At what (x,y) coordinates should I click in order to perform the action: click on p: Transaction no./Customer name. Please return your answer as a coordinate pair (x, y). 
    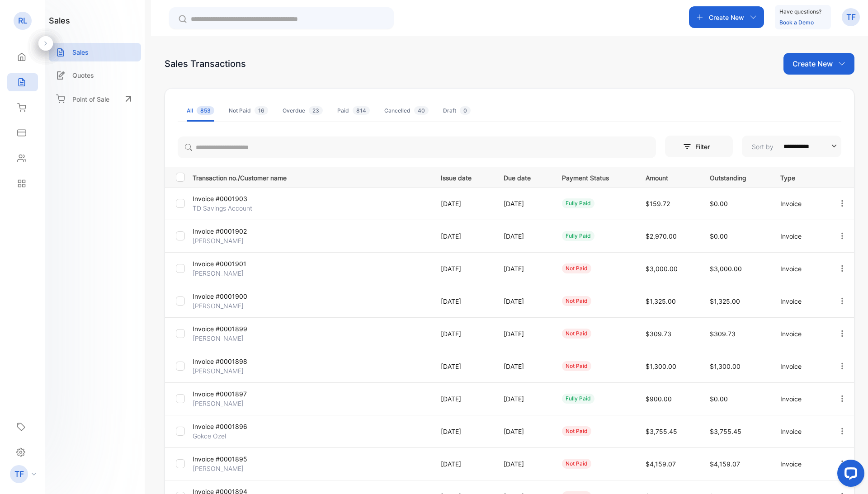
    Looking at the image, I should click on (311, 177).